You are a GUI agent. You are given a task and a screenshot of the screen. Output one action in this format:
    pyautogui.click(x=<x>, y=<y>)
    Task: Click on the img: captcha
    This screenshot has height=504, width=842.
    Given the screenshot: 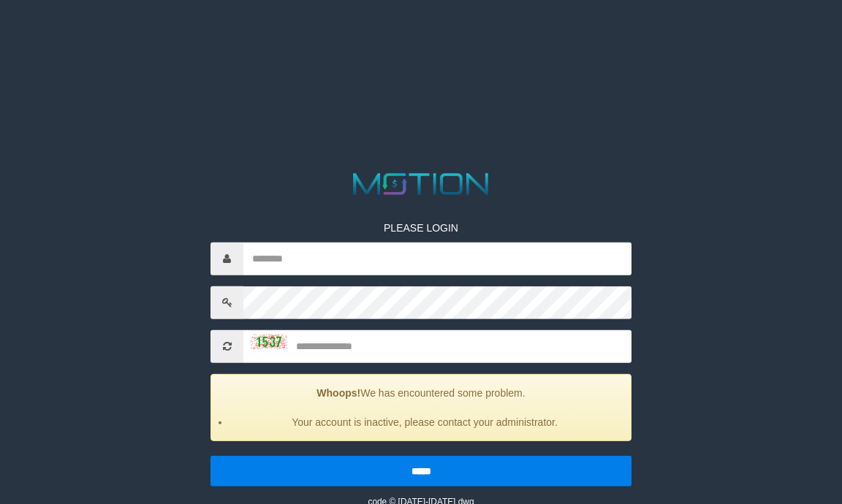 What is the action you would take?
    pyautogui.click(x=269, y=342)
    